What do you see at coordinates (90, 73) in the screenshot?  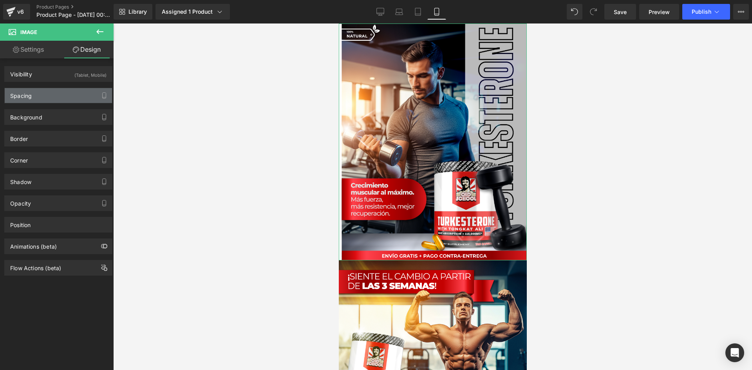 I see `div: (Tablet, Mobile)` at bounding box center [90, 73].